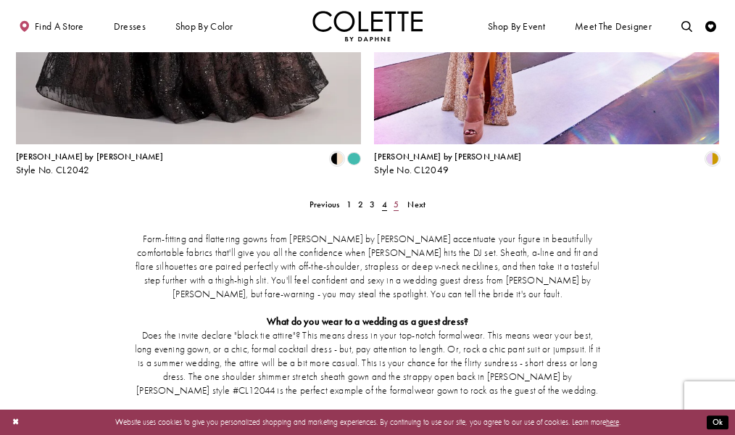 The height and width of the screenshot is (435, 735). I want to click on a: Check Wishlist, so click(710, 26).